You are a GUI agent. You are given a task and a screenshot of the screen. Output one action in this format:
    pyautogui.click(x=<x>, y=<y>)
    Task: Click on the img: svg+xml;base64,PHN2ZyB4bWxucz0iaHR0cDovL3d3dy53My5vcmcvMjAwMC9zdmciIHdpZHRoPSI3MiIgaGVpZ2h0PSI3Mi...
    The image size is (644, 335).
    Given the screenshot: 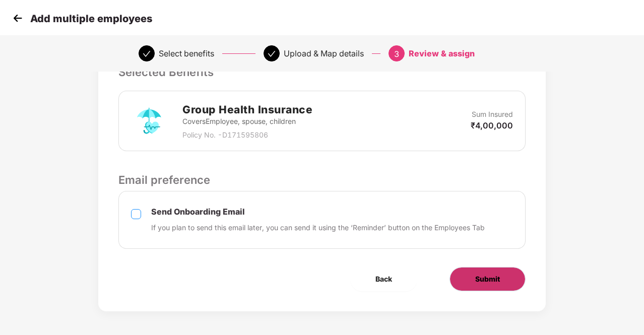 What is the action you would take?
    pyautogui.click(x=149, y=121)
    